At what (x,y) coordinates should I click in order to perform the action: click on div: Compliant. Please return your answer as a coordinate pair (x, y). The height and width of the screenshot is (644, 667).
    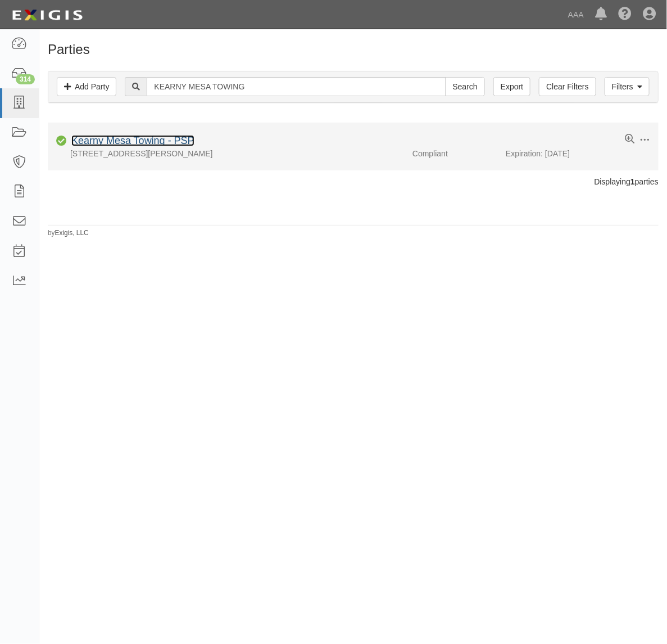
    Looking at the image, I should click on (455, 153).